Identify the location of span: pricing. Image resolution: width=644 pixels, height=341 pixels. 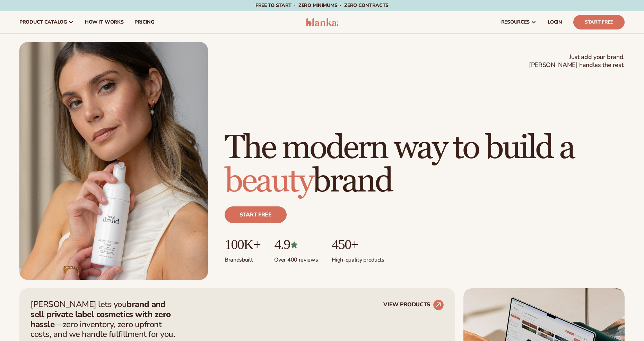
(144, 22).